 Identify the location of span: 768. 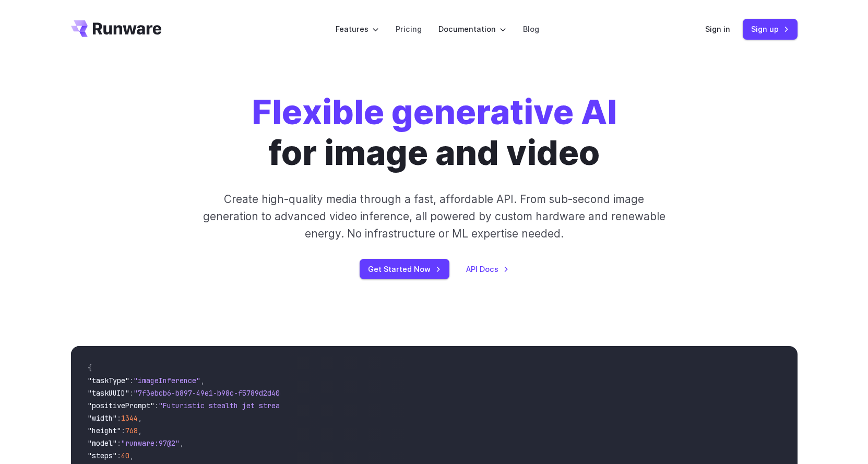
(131, 431).